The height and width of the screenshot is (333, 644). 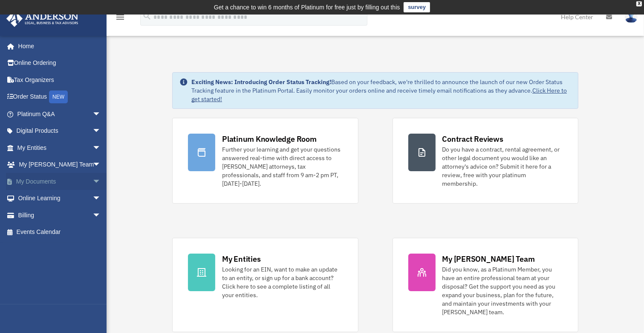 I want to click on div: Further your learning and get your questions answered real-time with direct access to [PERSON_NAM..., so click(x=282, y=166).